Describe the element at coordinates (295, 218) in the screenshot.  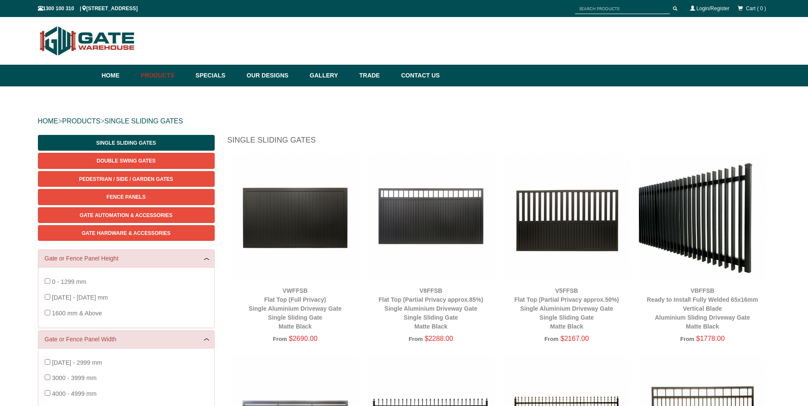
I see `img: VWFFSB - Flat Top (Full Privacy) - Single Aluminium Driveway Gate - Single Sliding Gate - Matte B...` at that location.